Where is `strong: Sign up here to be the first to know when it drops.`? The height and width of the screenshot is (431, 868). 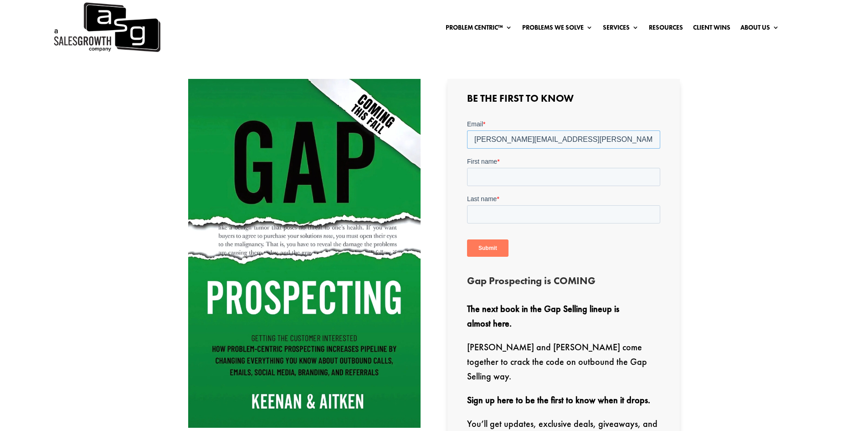
strong: Sign up here to be the first to know when it drops. is located at coordinates (559, 400).